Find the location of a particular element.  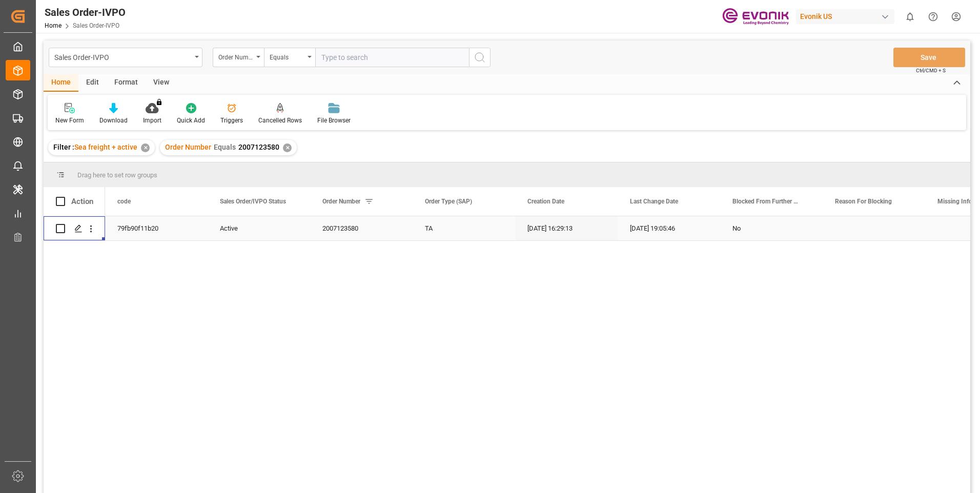

span: Drag here to set row groups is located at coordinates (117, 175).